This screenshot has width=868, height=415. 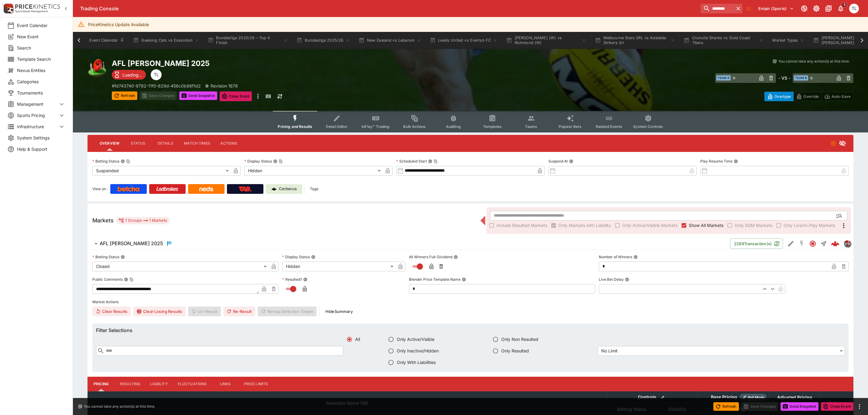 I want to click on p: Loading..., so click(x=132, y=75).